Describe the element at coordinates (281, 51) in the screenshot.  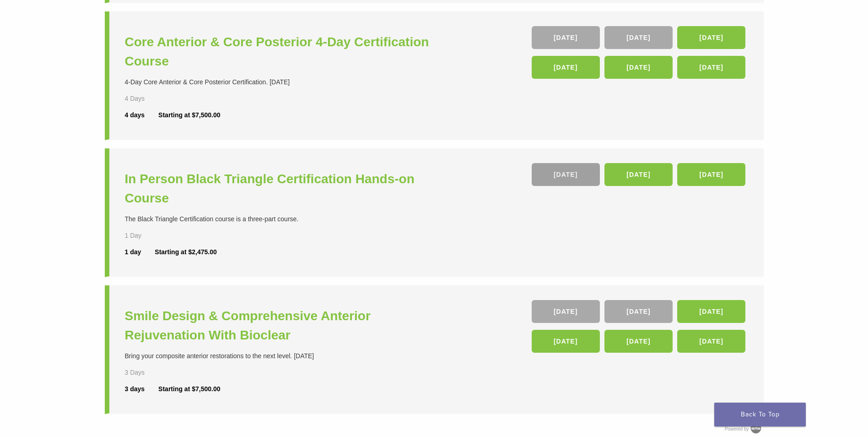
I see `a: Core Anterior & Core Posterior 4-Day Certification Course` at that location.